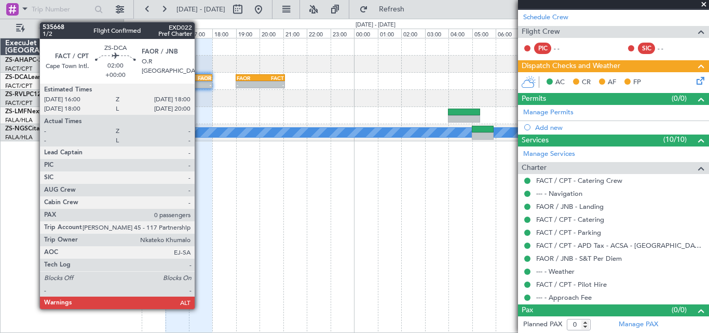 The width and height of the screenshot is (709, 333). I want to click on a: FACT / CPT - Pilot Hire, so click(571, 284).